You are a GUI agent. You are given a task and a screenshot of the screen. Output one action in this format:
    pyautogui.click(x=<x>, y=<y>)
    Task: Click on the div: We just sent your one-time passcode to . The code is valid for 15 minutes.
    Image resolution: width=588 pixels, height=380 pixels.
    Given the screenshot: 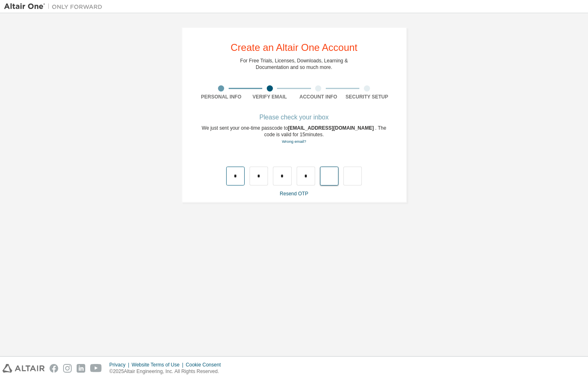 What is the action you would take?
    pyautogui.click(x=294, y=135)
    